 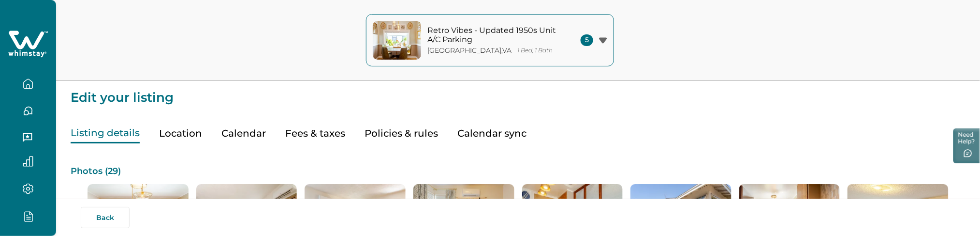 What do you see at coordinates (518, 171) in the screenshot?
I see `p: Photos ( 29 )` at bounding box center [518, 171].